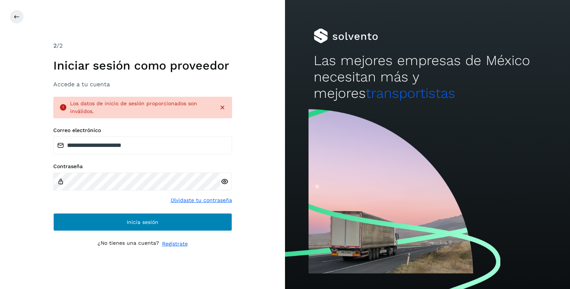  I want to click on label: Correo electrónico, so click(143, 130).